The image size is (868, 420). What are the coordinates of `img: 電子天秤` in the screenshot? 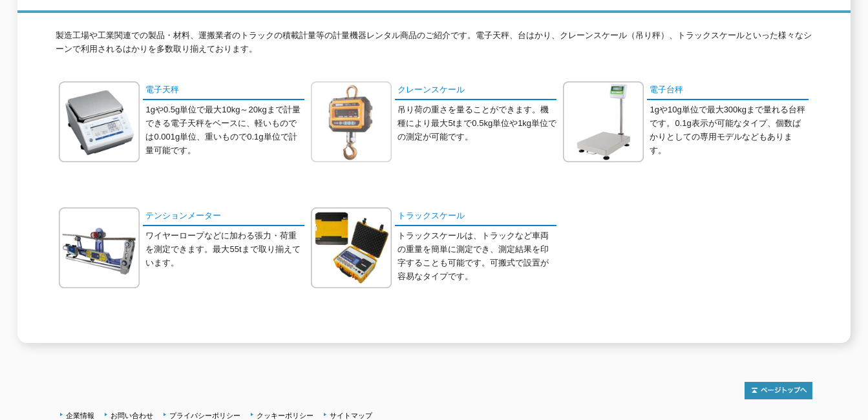 It's located at (99, 121).